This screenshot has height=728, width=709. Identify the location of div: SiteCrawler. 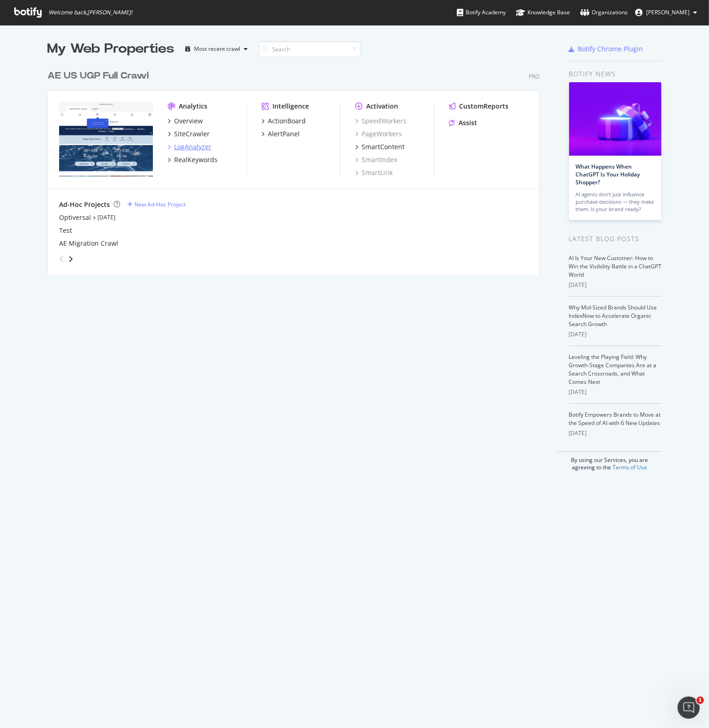
(192, 135).